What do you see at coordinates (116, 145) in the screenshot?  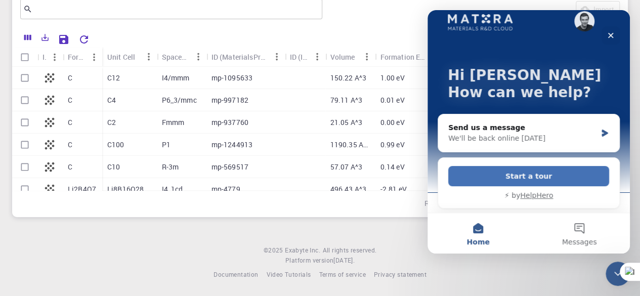 I see `p: C100` at bounding box center [116, 145].